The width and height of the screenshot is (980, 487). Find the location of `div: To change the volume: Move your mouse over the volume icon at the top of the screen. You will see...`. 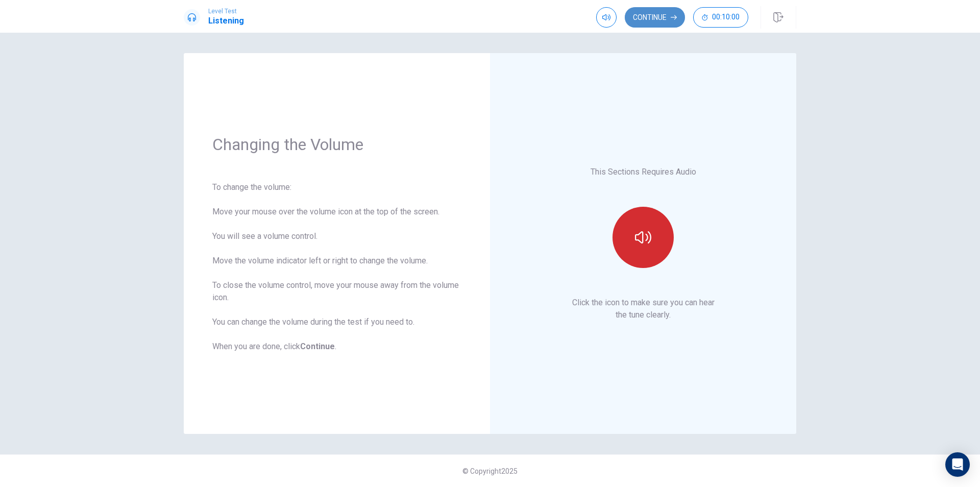

div: To change the volume: Move your mouse over the volume icon at the top of the screen. You will see... is located at coordinates (337, 267).